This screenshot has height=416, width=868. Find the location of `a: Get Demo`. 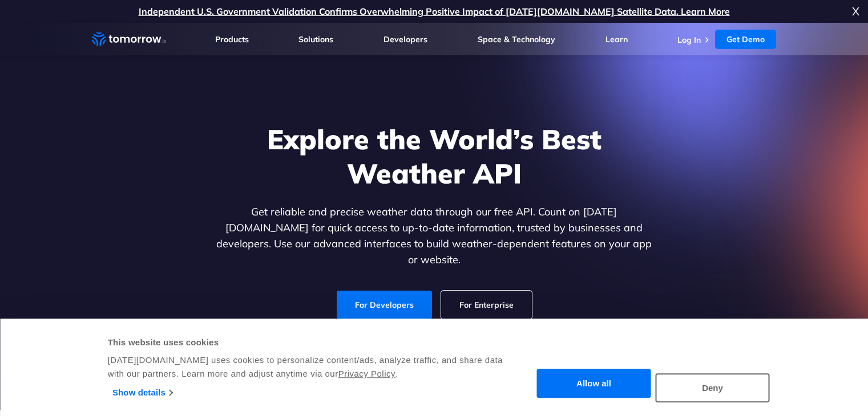

a: Get Demo is located at coordinates (745, 39).